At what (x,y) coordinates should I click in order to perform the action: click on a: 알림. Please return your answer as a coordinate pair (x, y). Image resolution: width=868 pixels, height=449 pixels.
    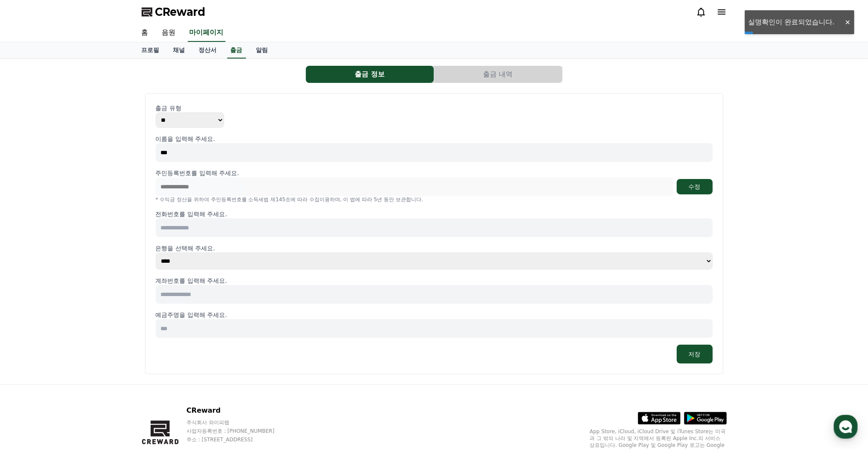
    Looking at the image, I should click on (262, 50).